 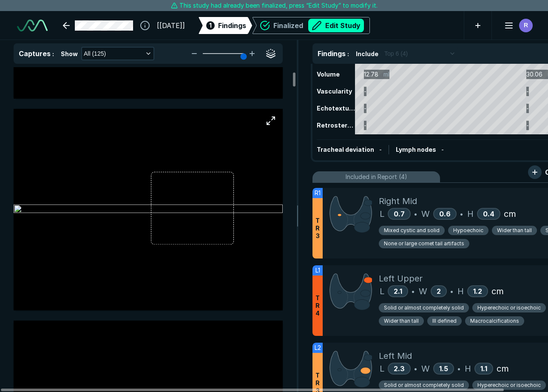 What do you see at coordinates (484, 369) in the screenshot?
I see `span: 1.1` at bounding box center [484, 369].